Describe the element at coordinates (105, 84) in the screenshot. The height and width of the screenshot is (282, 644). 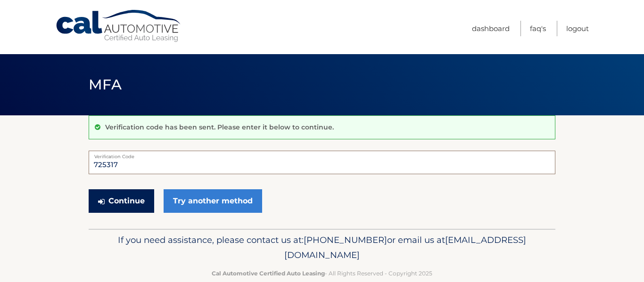
I see `span: MFA` at that location.